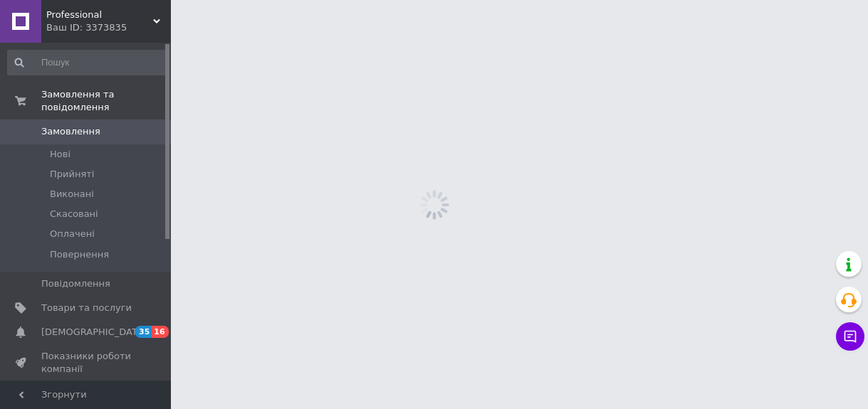  What do you see at coordinates (70, 132) in the screenshot?
I see `span: Замовлення` at bounding box center [70, 132].